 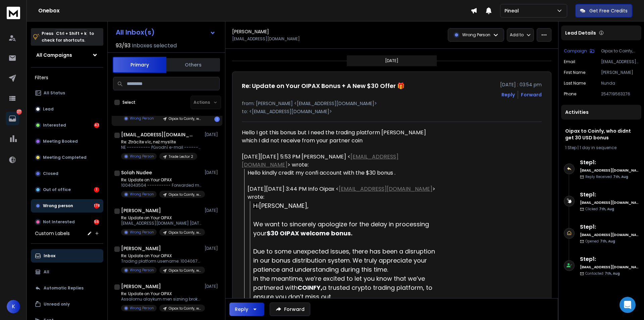 What do you see at coordinates (193, 65) in the screenshot?
I see `button: Others` at bounding box center [193, 65].